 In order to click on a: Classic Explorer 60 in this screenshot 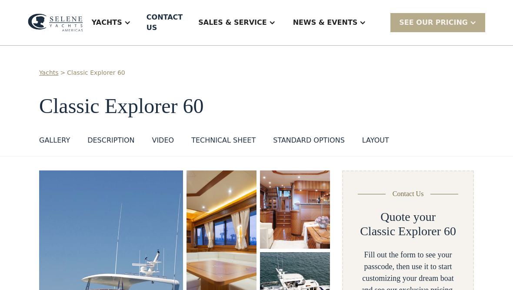, I will do `click(96, 73)`.